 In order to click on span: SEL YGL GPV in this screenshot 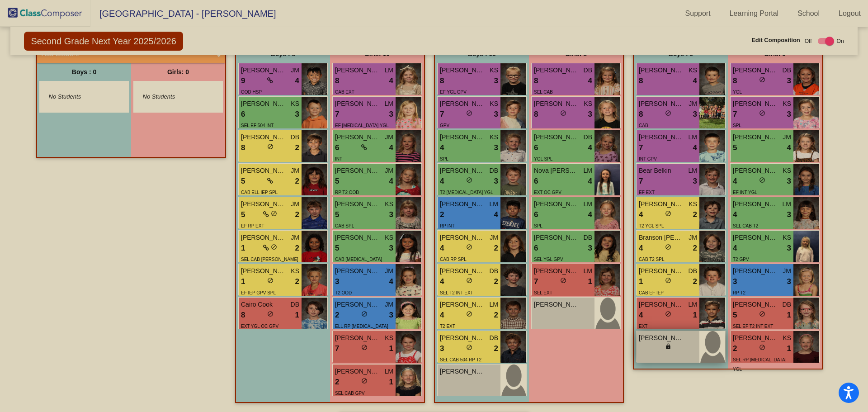, I will do `click(548, 259)`.